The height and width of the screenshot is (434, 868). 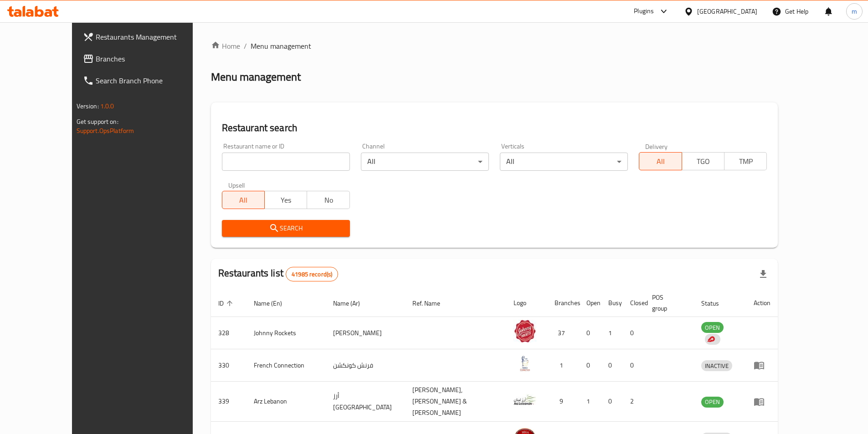 What do you see at coordinates (656, 146) in the screenshot?
I see `label: Delivery` at bounding box center [656, 146].